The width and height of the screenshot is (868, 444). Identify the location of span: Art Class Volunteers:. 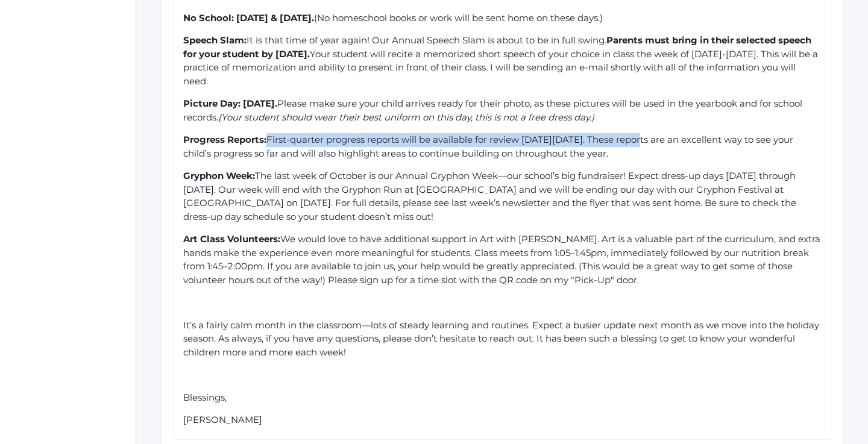
(231, 239).